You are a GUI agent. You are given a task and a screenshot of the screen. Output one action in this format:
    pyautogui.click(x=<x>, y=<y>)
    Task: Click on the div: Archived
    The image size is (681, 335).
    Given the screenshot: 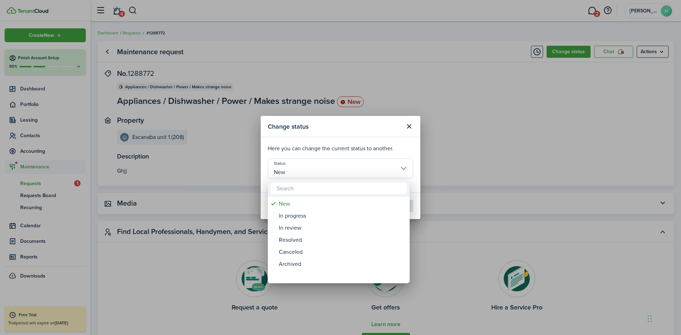 What is the action you would take?
    pyautogui.click(x=342, y=264)
    